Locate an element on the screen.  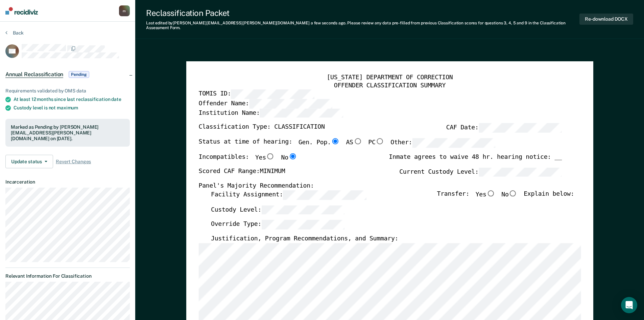
button: Update status is located at coordinates (29, 161).